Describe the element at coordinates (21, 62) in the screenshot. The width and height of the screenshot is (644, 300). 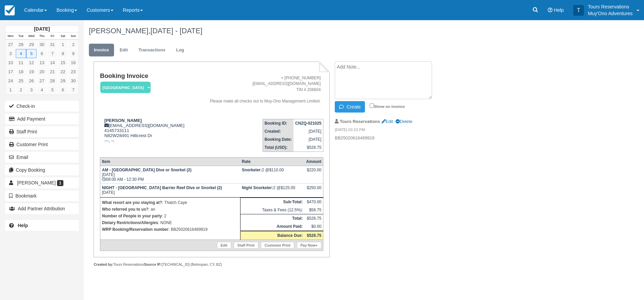
I see `a: 11` at that location.